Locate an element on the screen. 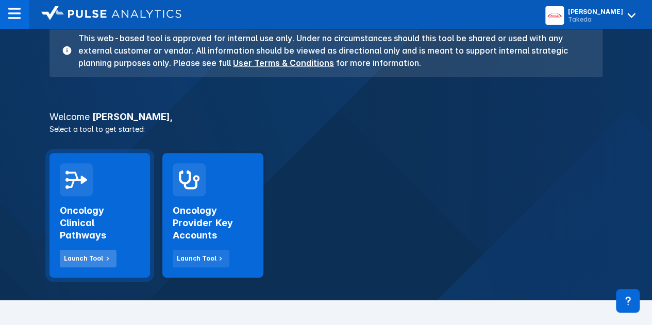 The image size is (652, 325). div: Takeda is located at coordinates (596, 19).